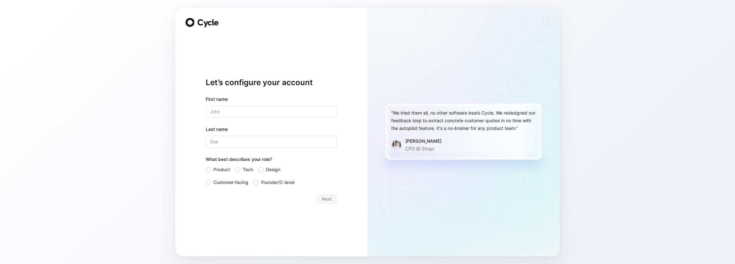 Image resolution: width=735 pixels, height=264 pixels. Describe the element at coordinates (271, 142) in the screenshot. I see `input: Doe` at that location.